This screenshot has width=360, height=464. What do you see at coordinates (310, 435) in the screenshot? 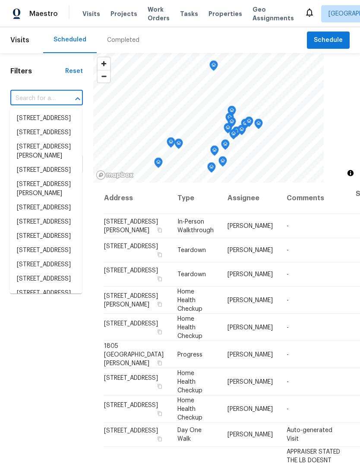
I see `span: Auto-generated Visit` at bounding box center [310, 435].